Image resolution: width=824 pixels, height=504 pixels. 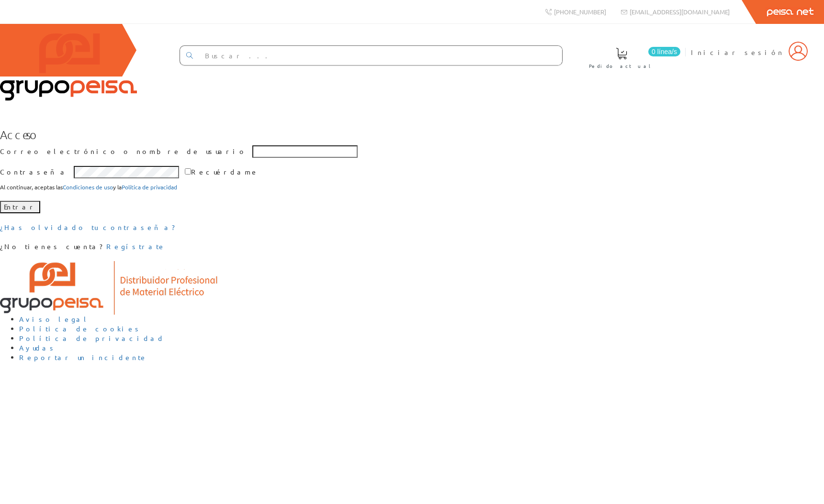 What do you see at coordinates (55, 319) in the screenshot?
I see `a: Aviso legal` at bounding box center [55, 319].